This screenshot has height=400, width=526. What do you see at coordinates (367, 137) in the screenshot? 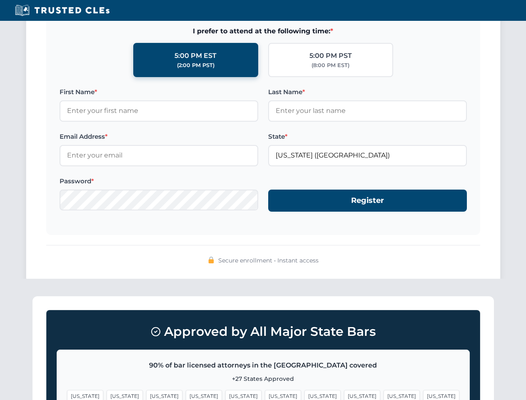
I see `label: State` at bounding box center [367, 137].